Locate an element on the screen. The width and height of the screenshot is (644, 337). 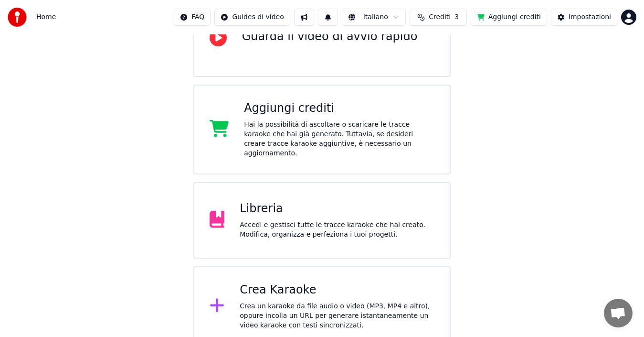
button: Impostazioni is located at coordinates (584, 17).